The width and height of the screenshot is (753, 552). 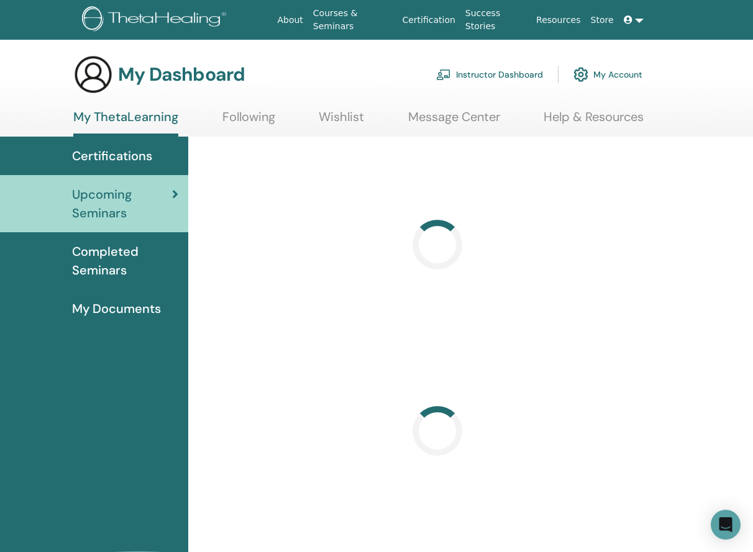 I want to click on a: Message Center, so click(x=454, y=121).